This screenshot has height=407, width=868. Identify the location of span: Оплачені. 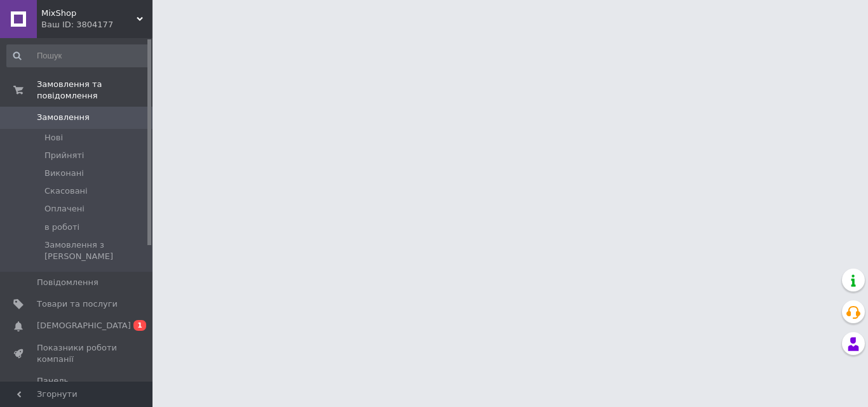
(64, 209).